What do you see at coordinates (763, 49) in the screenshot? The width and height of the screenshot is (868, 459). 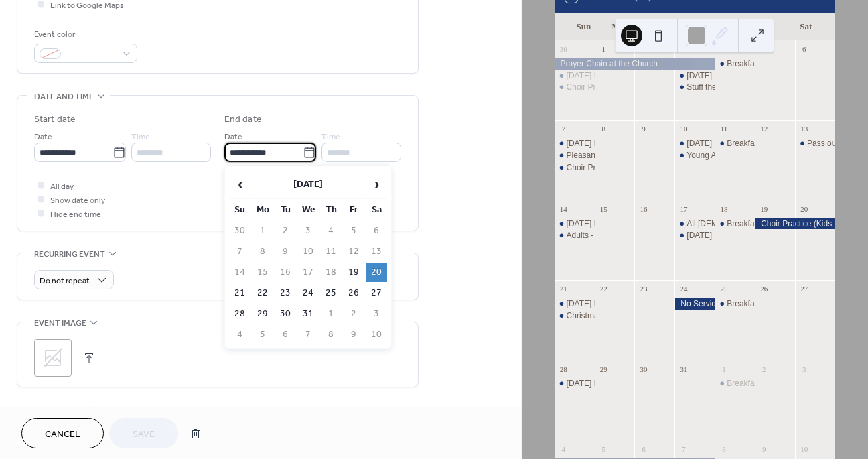 I see `div: 5` at bounding box center [763, 49].